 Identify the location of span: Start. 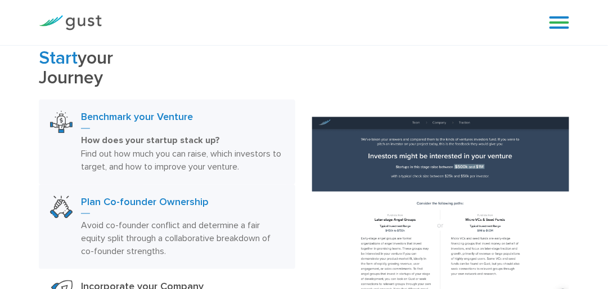
(58, 59).